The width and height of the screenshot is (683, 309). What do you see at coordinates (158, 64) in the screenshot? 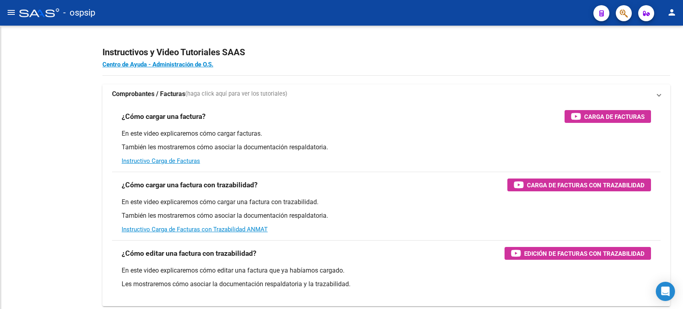
I see `a: Centro de Ayuda - Administración de O.S.` at bounding box center [158, 64].